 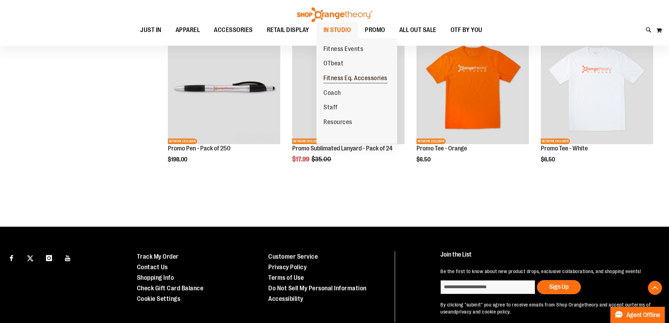 I want to click on span: ALL OUT SALE, so click(x=418, y=30).